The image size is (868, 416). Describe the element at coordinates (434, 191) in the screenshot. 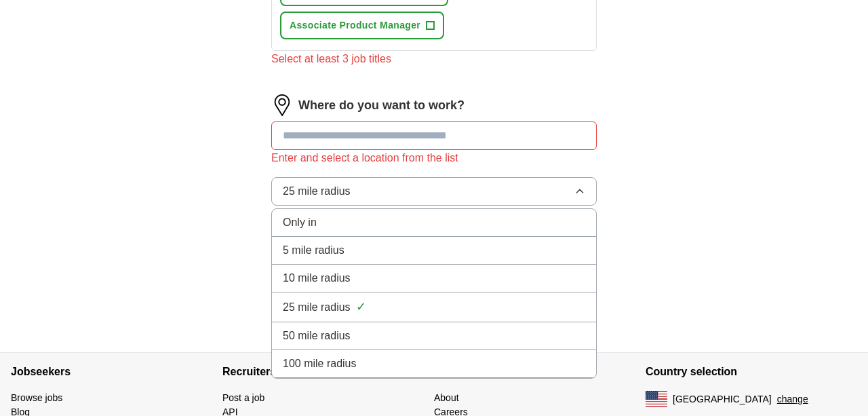

I see `button: 25 mile radius` at that location.